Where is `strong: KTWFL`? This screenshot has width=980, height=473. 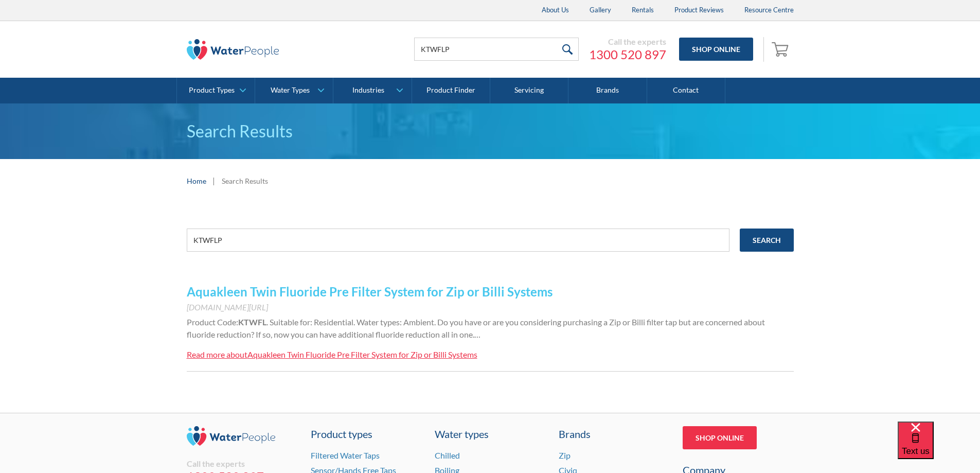
strong: KTWFL is located at coordinates (252, 322).